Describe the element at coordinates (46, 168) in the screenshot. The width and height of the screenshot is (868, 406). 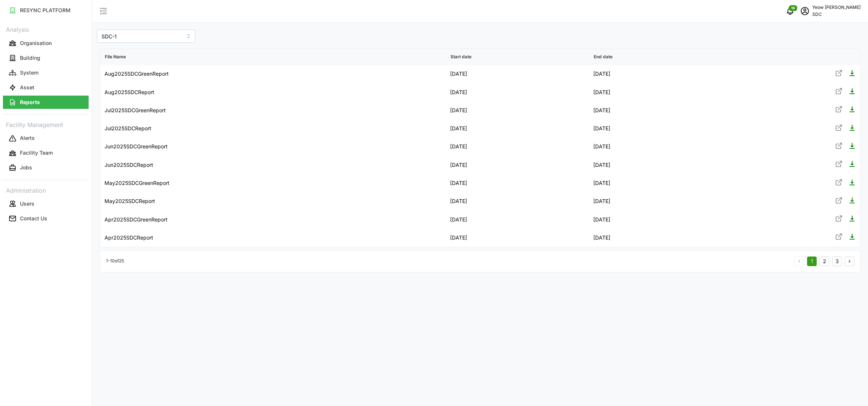
I see `button: Jobs` at that location.